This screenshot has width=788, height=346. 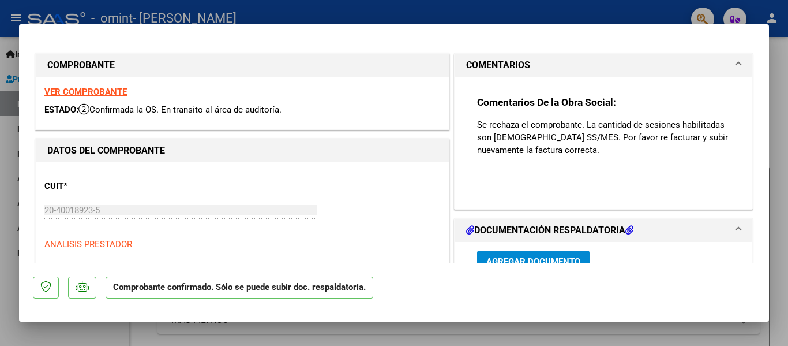 I want to click on h1: DOCUMENTACIÓN RESPALDATORIA, so click(x=550, y=230).